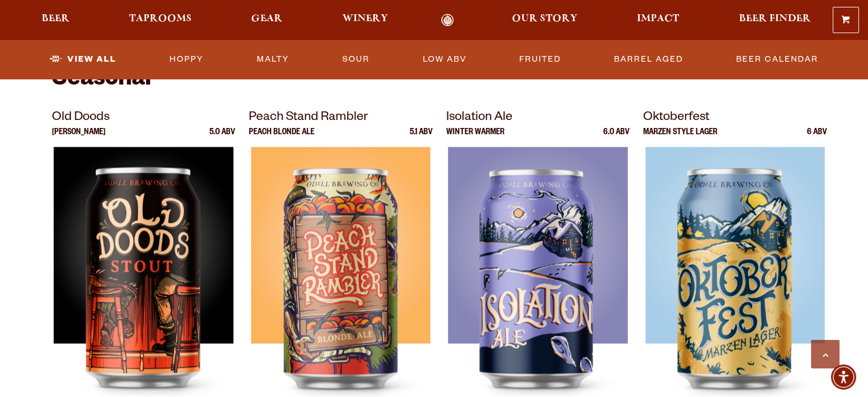 This screenshot has height=397, width=868. What do you see at coordinates (544, 19) in the screenshot?
I see `span: Our Story` at bounding box center [544, 19].